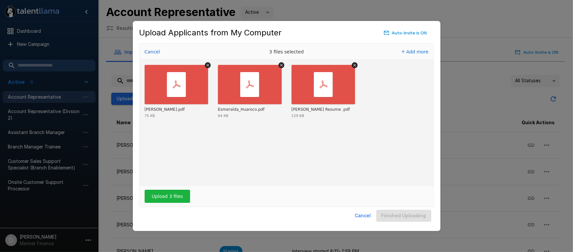  Describe the element at coordinates (167, 196) in the screenshot. I see `button: Upload 3 files` at that location.